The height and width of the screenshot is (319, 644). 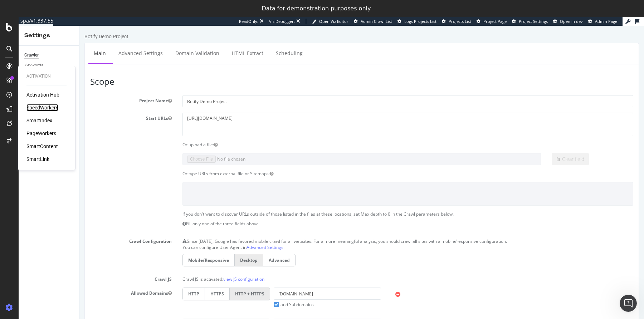 What do you see at coordinates (568, 21) in the screenshot?
I see `a: Open in dev` at bounding box center [568, 21].